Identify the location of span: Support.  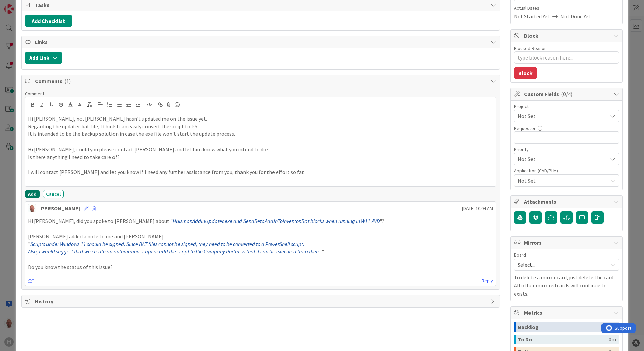
(22, 5).